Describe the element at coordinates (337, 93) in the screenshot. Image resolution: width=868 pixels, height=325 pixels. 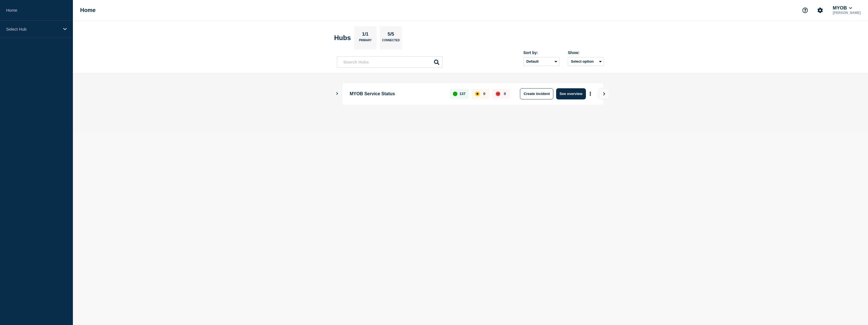
I see `button: Show Connected Hubs` at that location.